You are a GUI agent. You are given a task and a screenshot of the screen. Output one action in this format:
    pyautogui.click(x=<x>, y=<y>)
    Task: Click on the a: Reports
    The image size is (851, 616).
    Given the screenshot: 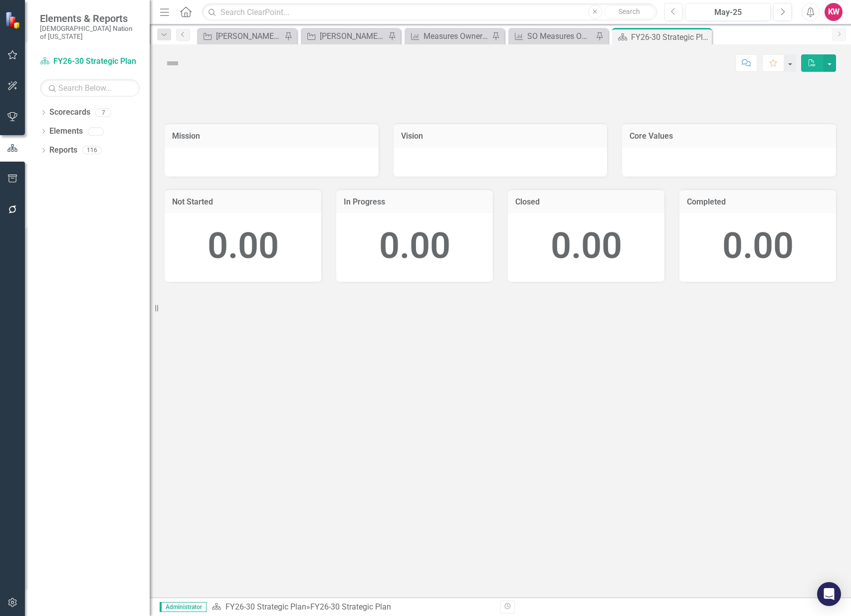 What is the action you would take?
    pyautogui.click(x=63, y=150)
    